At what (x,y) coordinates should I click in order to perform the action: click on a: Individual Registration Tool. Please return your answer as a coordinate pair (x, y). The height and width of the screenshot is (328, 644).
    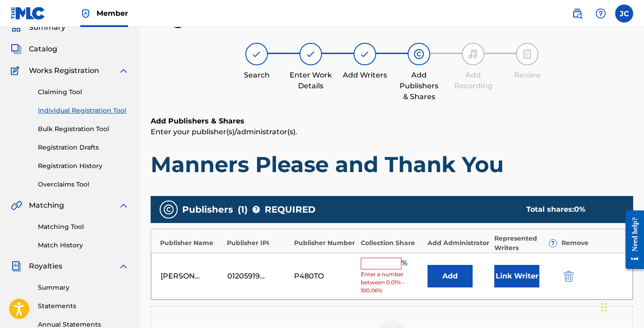
    Looking at the image, I should click on (83, 110).